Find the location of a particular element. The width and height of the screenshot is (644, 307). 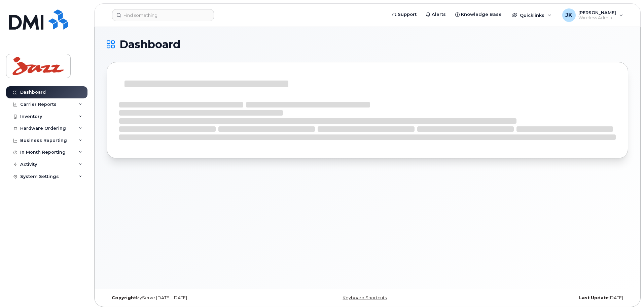

strong: Last Update is located at coordinates (594, 298).